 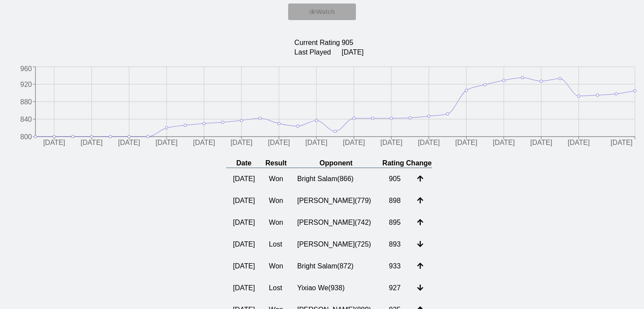 What do you see at coordinates (336, 179) in the screenshot?
I see `td: Bright Salam ( 866 )` at bounding box center [336, 179].